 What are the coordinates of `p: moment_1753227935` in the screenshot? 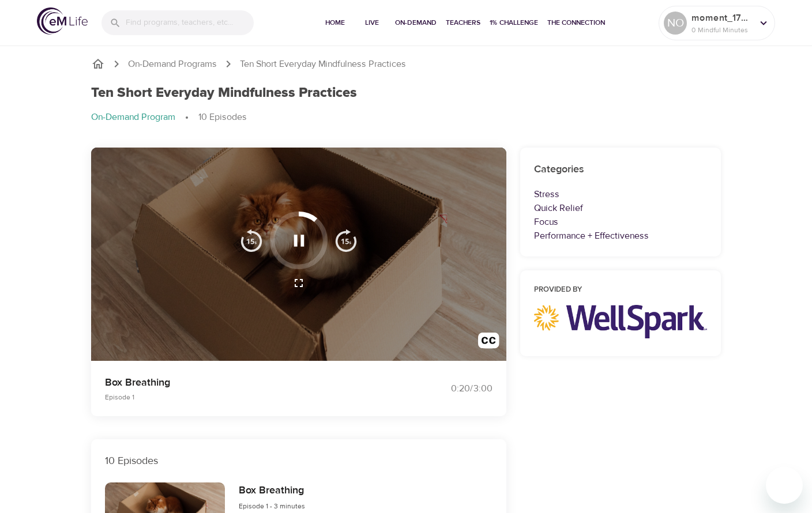 It's located at (722, 18).